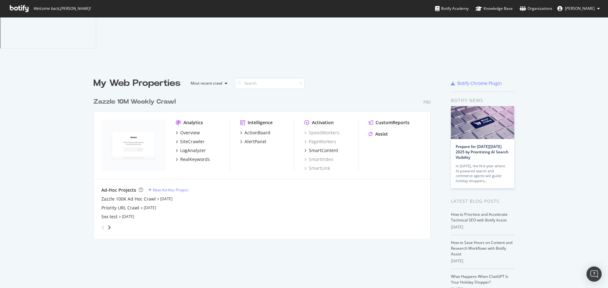 This screenshot has width=608, height=288. I want to click on div: LogAnalyzer, so click(193, 150).